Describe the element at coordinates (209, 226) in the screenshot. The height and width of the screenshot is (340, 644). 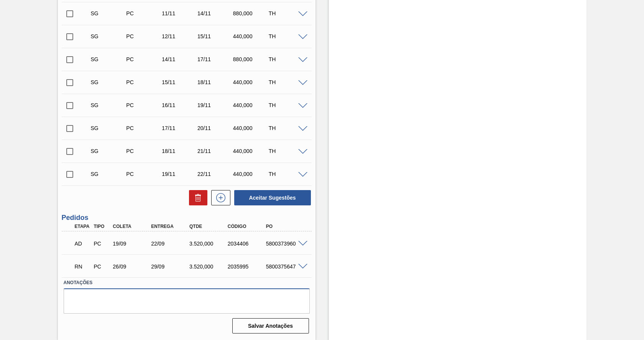
I see `div: Qtde` at that location.